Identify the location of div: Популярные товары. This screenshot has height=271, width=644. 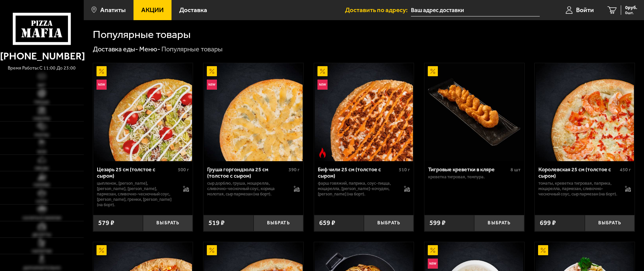
(192, 49).